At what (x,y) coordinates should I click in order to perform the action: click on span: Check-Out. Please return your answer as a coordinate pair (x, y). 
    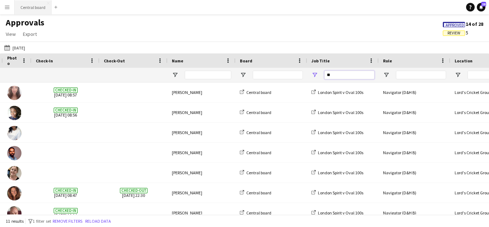
    Looking at the image, I should click on (114, 61).